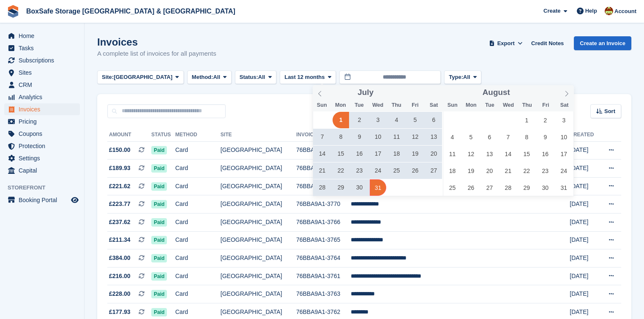 The image size is (644, 319). I want to click on span: Pricing, so click(44, 122).